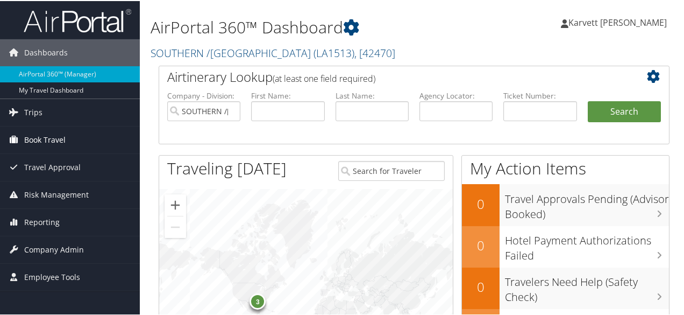 This screenshot has height=315, width=684. I want to click on span: Risk Management, so click(56, 194).